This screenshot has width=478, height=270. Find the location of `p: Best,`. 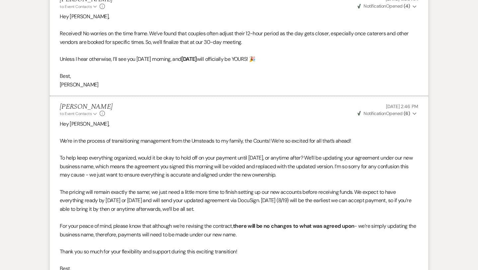

p: Best, is located at coordinates (239, 76).